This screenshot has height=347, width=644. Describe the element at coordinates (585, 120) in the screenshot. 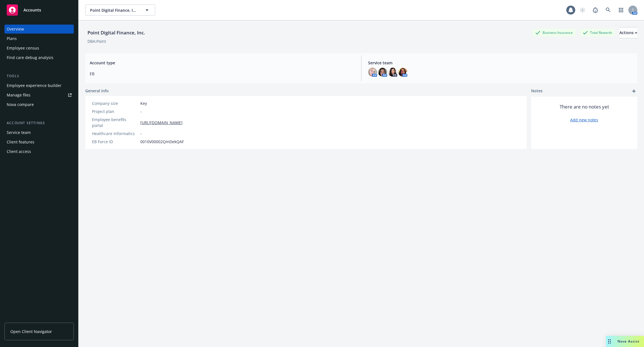

I see `a: Add new notes` at that location.